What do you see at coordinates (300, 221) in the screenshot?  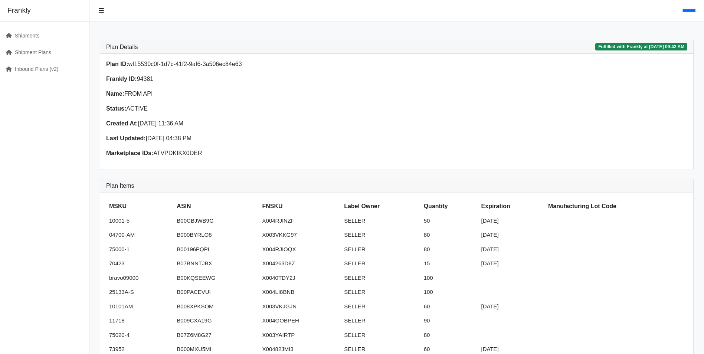 I see `td: X004RJINZF` at bounding box center [300, 221].